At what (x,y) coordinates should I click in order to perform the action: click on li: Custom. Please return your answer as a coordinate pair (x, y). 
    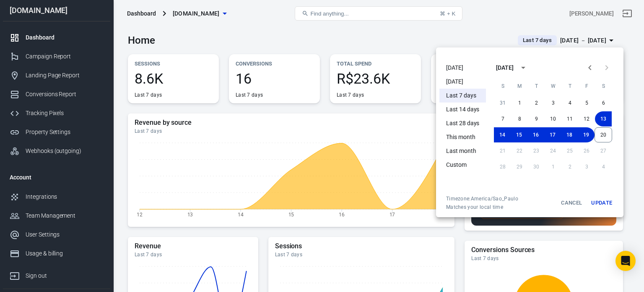
    Looking at the image, I should click on (463, 165).